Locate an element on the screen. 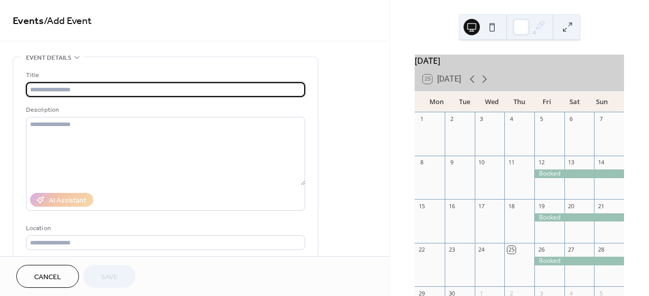  div: Mon is located at coordinates (437, 102).